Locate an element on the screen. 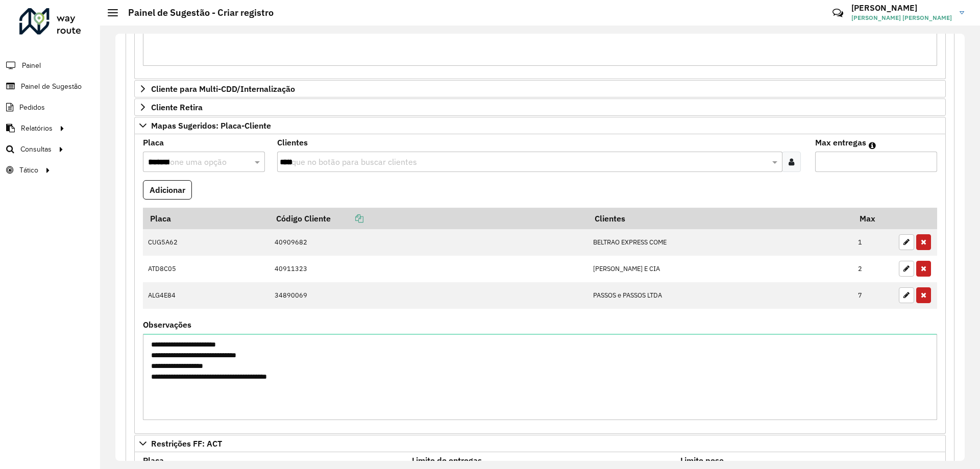 The image size is (980, 469). a: Cliente para Multi-CDD/Internalização is located at coordinates (540, 89).